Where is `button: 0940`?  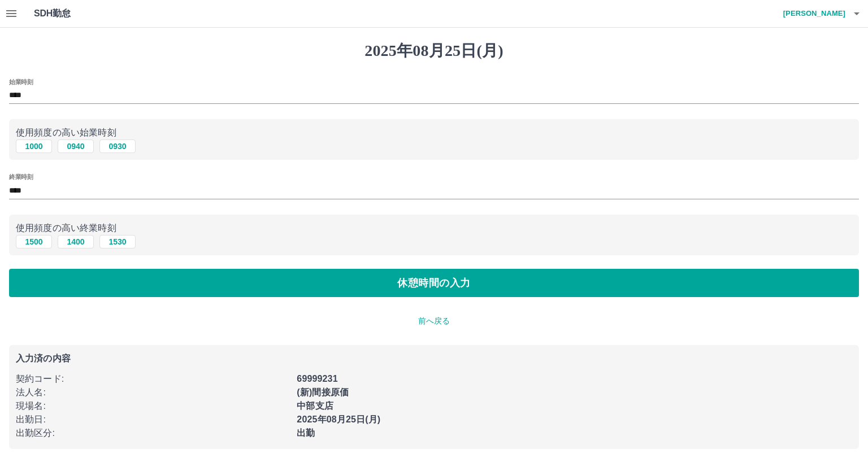
button: 0940 is located at coordinates (76, 146).